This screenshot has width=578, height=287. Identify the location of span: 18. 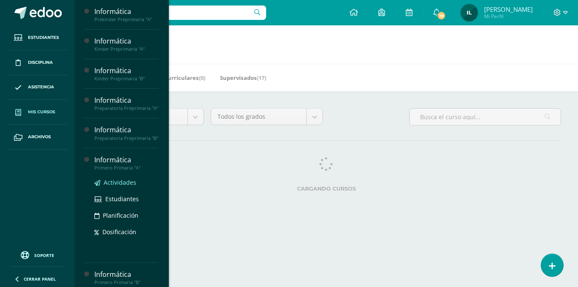
(442, 16).